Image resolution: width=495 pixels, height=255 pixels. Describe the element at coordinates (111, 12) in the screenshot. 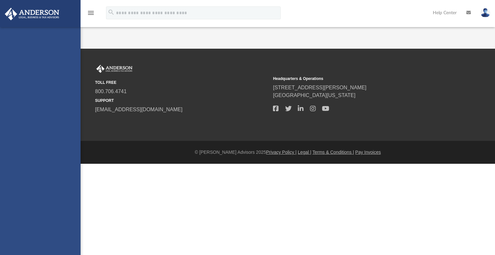

I see `i: search` at that location.